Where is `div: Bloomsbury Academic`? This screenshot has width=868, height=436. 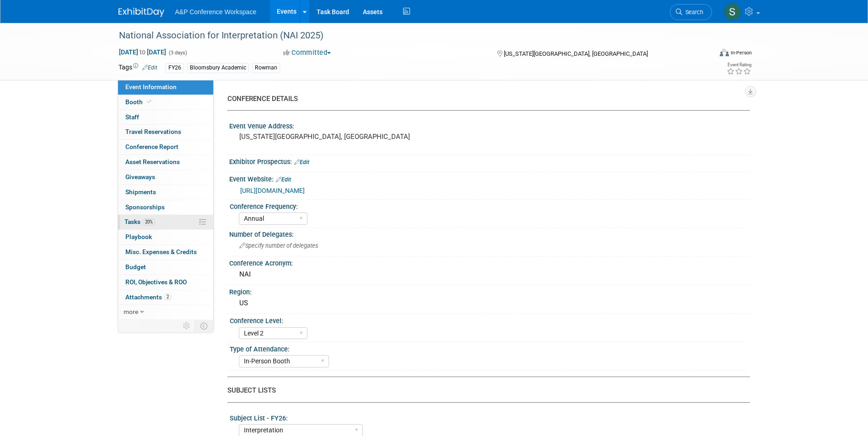 div: Bloomsbury Academic is located at coordinates (217, 68).